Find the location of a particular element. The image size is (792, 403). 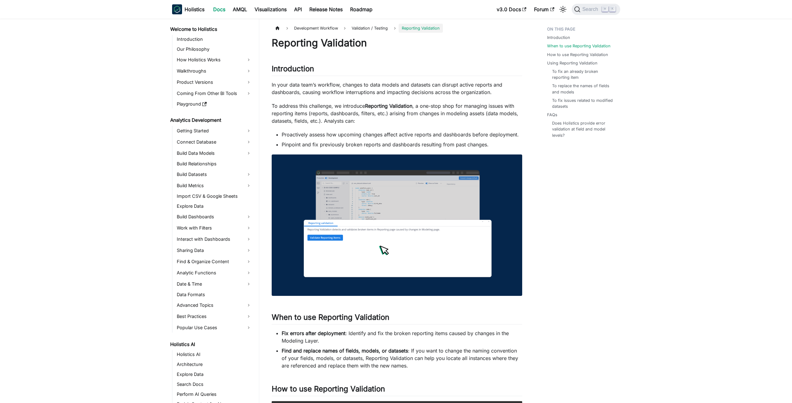

li: : Identify and fix the broken reporting items caused by changes in the Modeling Layer. is located at coordinates (402, 337).